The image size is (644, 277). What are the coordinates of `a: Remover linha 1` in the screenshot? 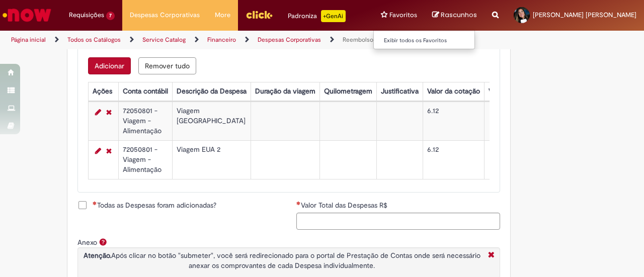 It's located at (109, 112).